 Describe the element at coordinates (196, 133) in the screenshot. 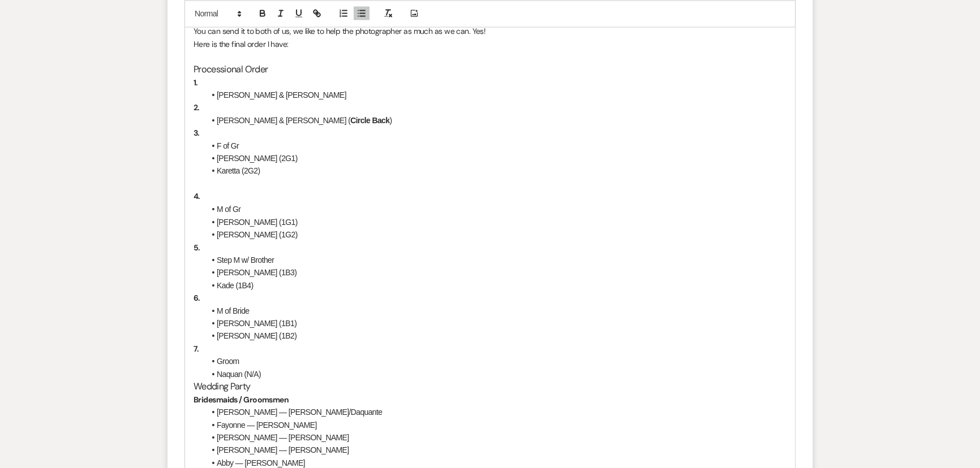

I see `strong: 3.` at that location.